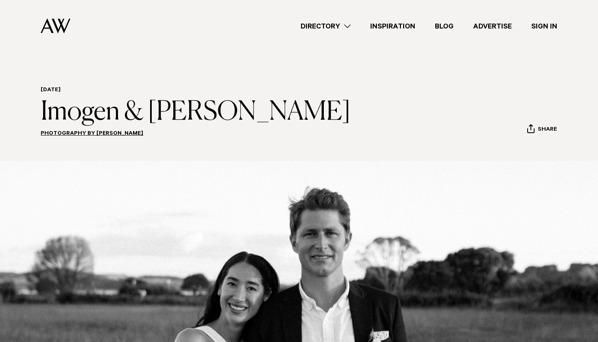  I want to click on button: Share, so click(542, 130).